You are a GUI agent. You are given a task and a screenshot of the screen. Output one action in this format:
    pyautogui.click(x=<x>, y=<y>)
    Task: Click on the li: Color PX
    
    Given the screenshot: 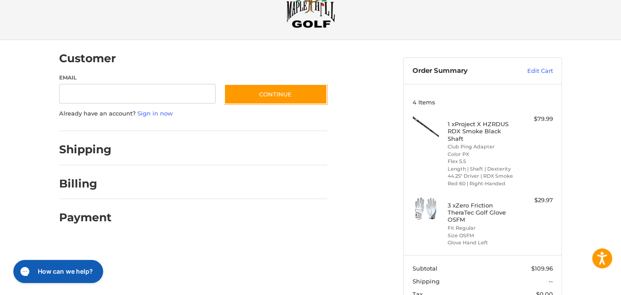 What is the action you would take?
    pyautogui.click(x=482, y=154)
    